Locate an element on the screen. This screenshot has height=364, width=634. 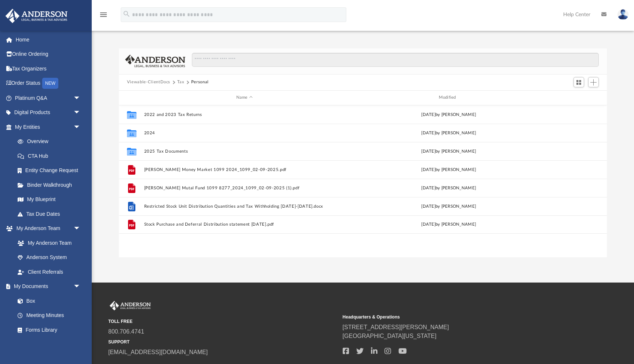
div: Modified is located at coordinates (448, 98).